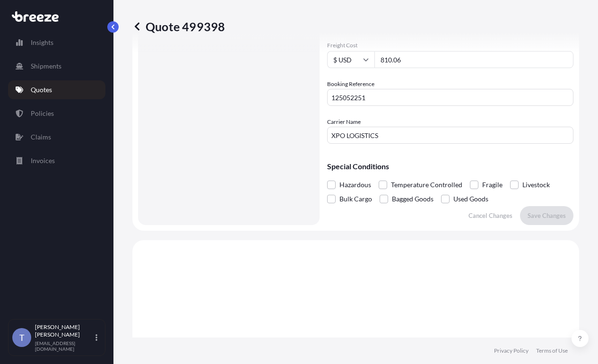  Describe the element at coordinates (490, 215) in the screenshot. I see `p: Cancel Changes` at that location.